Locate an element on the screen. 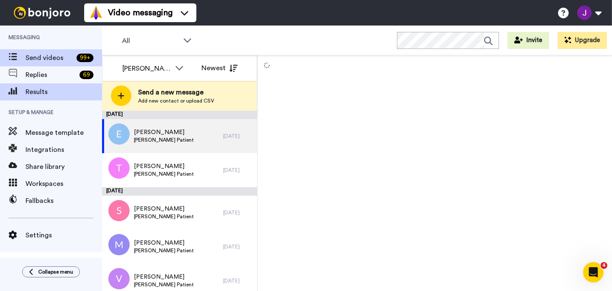  img: v.png is located at coordinates (119, 278).